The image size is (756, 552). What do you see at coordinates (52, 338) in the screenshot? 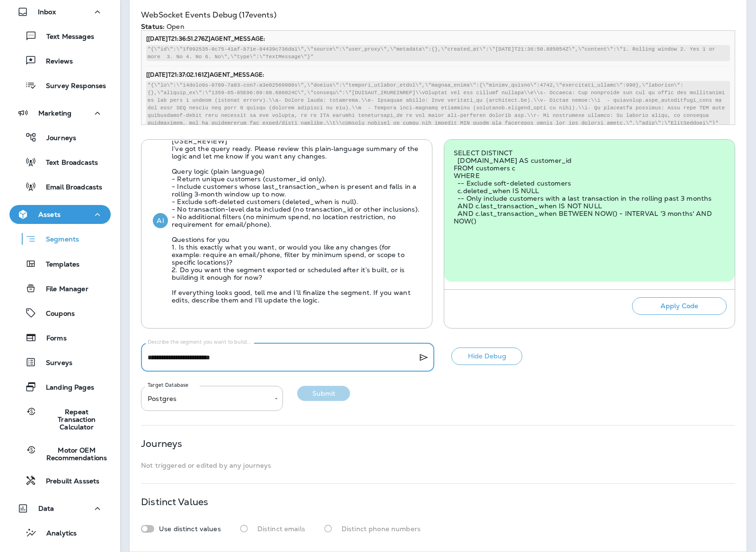
I see `p: Forms` at bounding box center [52, 338].